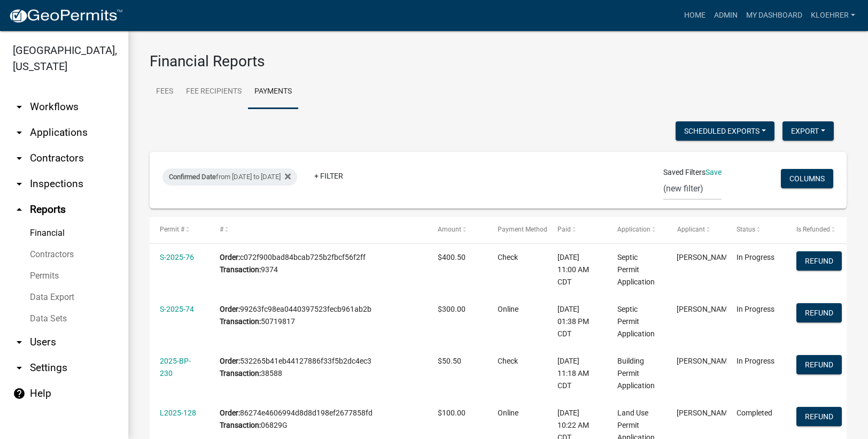 The image size is (868, 439). I want to click on span: Paid, so click(564, 230).